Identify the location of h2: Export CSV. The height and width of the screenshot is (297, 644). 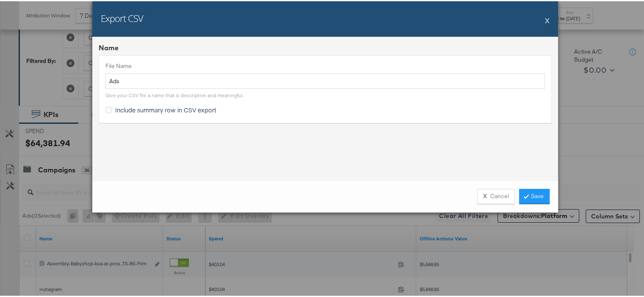
(122, 17).